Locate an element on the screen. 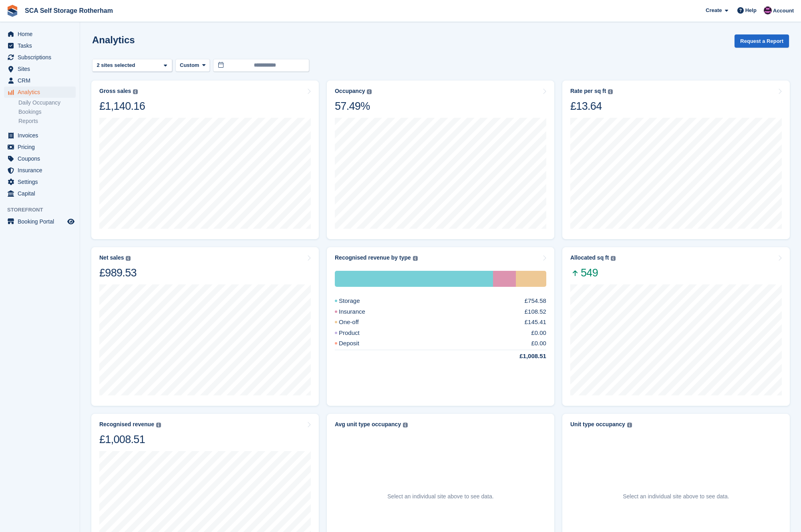  div: £754.58 is located at coordinates (535, 300).